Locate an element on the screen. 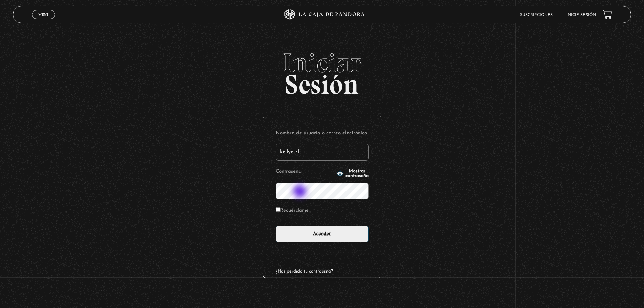 The image size is (644, 308). a: ¿Has perdido tu contraseña? is located at coordinates (304, 271).